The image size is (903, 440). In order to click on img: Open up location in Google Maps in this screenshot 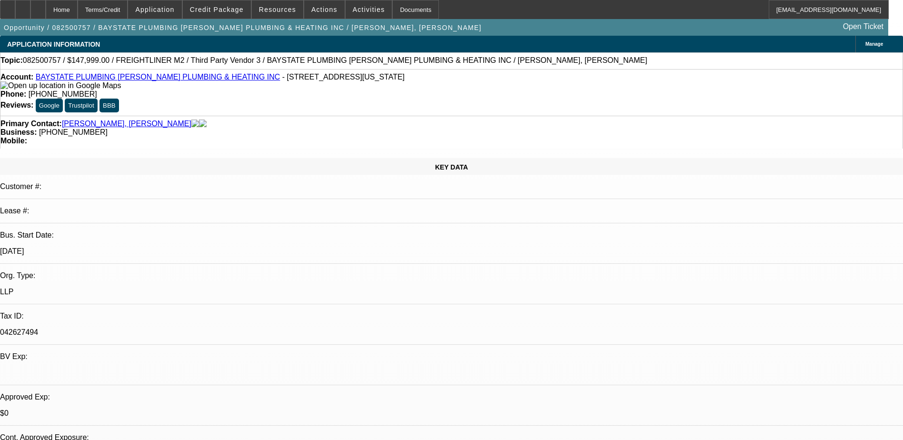, I will do `click(60, 86)`.